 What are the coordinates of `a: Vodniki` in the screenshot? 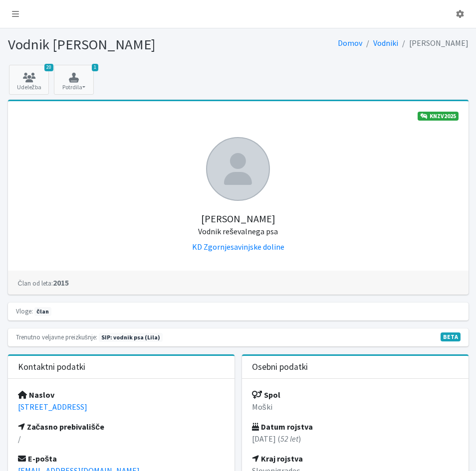 It's located at (386, 43).